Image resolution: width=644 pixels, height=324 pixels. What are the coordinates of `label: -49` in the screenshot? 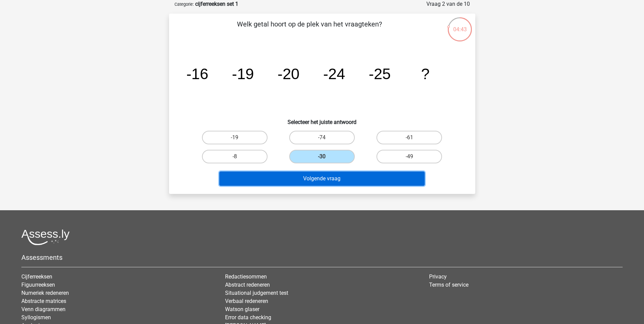 It's located at (409, 157).